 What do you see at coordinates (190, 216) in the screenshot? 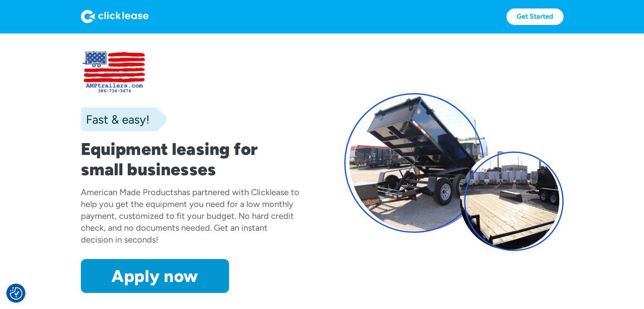
I see `div: has partnered with Clicklease to help you get the equipment you need for a low monthly payment, c...` at bounding box center [190, 216].